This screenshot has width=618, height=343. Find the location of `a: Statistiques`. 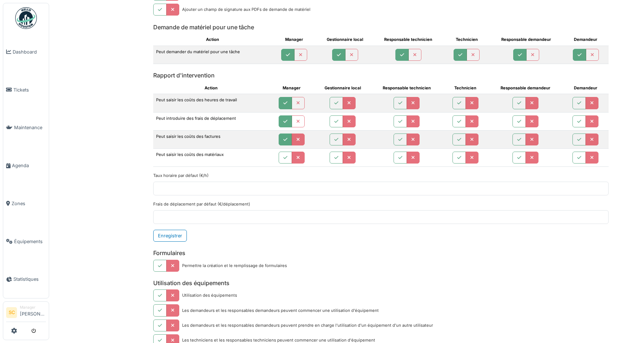

a: Statistiques is located at coordinates (26, 279).